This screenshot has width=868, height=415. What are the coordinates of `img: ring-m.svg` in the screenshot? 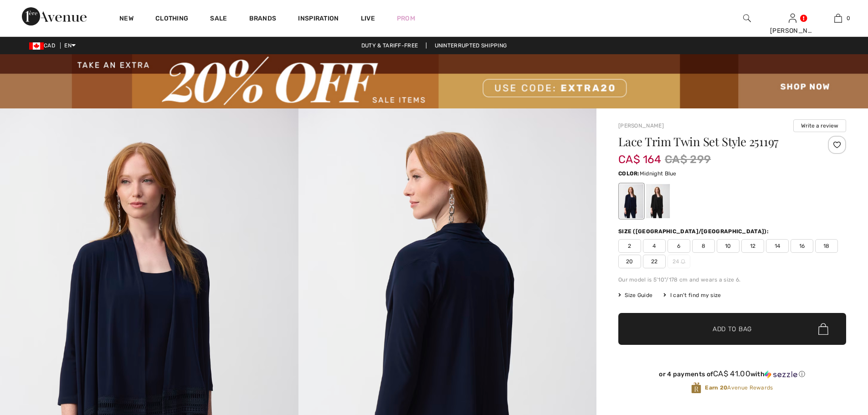 It's located at (683, 261).